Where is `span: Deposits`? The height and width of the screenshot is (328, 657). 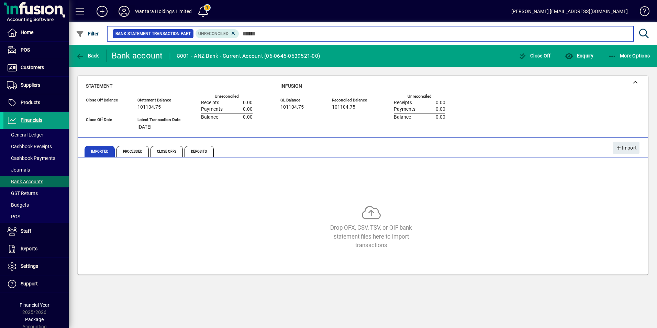
span: Deposits is located at coordinates (199, 151).